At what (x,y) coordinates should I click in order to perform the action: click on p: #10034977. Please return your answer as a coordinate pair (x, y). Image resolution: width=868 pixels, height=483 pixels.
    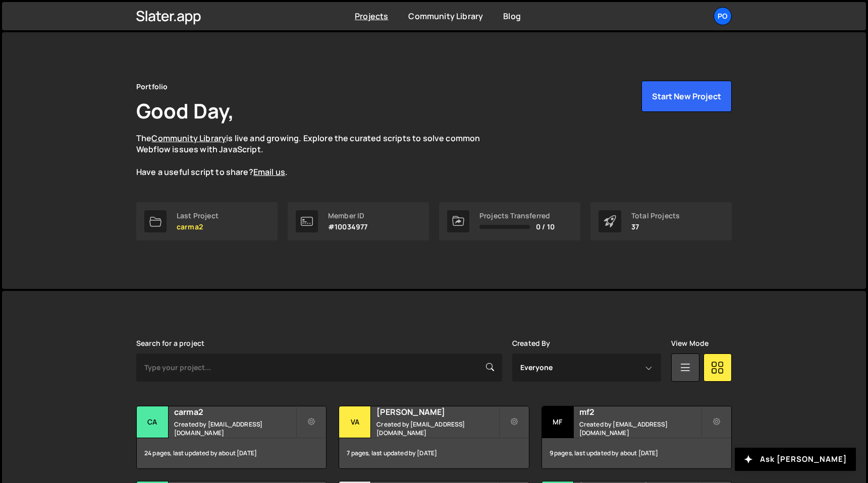
    Looking at the image, I should click on (348, 227).